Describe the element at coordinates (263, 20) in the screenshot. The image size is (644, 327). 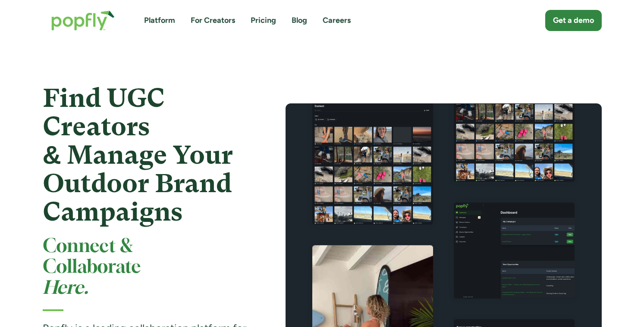
I see `a: Pricing` at that location.